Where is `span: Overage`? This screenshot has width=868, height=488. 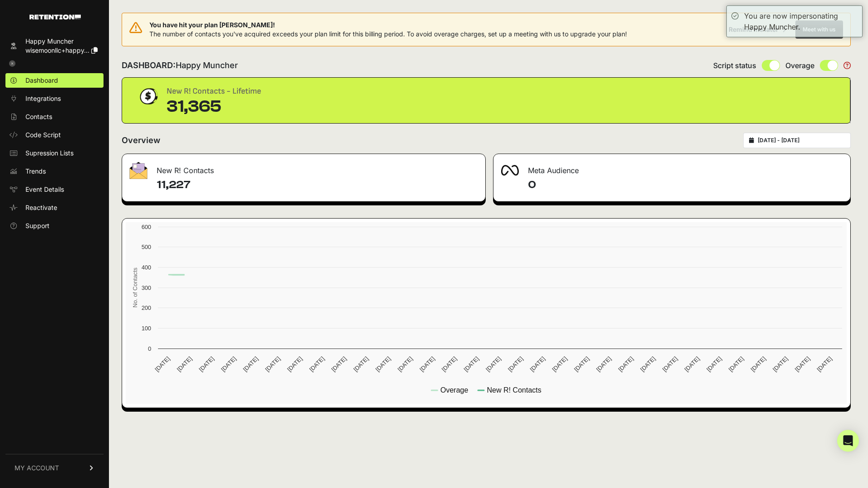
span: Overage is located at coordinates (800, 66).